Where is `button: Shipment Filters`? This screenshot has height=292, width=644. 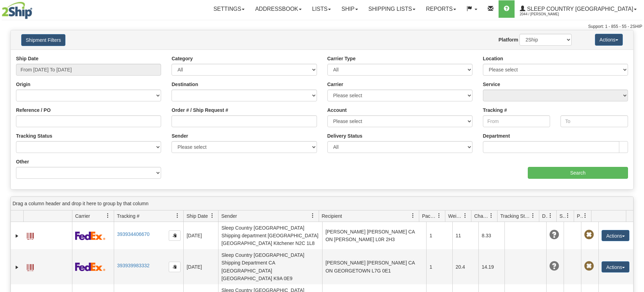
button: Shipment Filters is located at coordinates (43, 40).